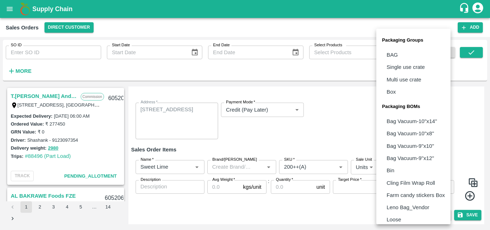 This screenshot has height=230, width=490. Describe the element at coordinates (413, 40) in the screenshot. I see `li: Packaging Groups` at that location.